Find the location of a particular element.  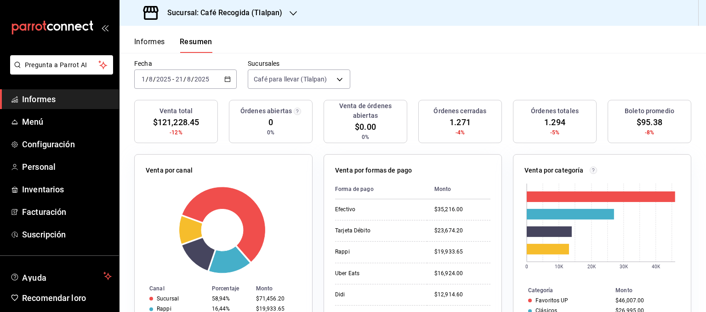

font: Favoritos UP is located at coordinates (552, 300).